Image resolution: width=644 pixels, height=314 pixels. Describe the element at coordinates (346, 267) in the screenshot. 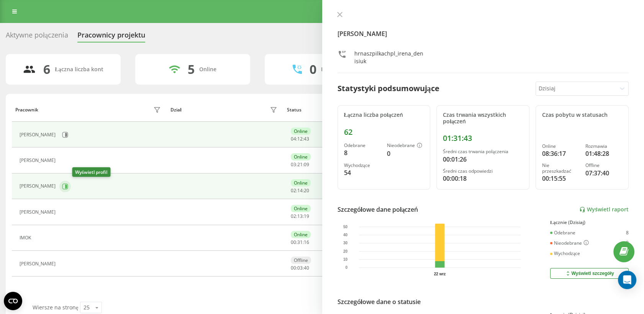

I see `text: 0` at that location.